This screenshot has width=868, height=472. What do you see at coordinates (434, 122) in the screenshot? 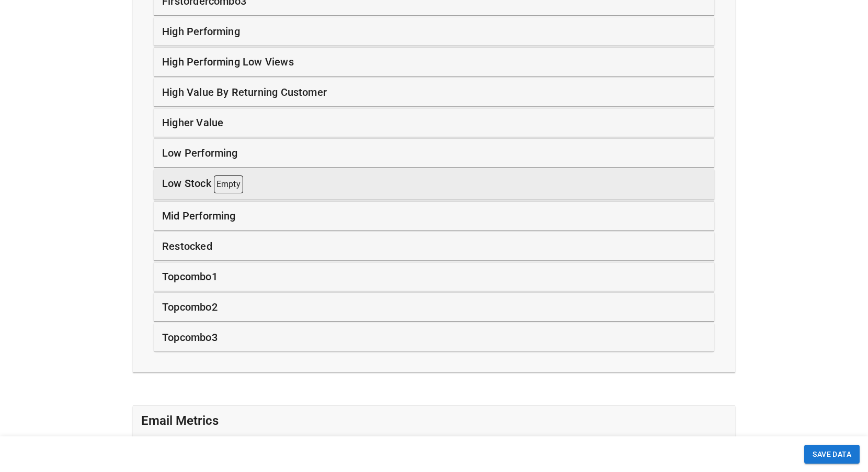
I see `div: higher value` at bounding box center [434, 122].